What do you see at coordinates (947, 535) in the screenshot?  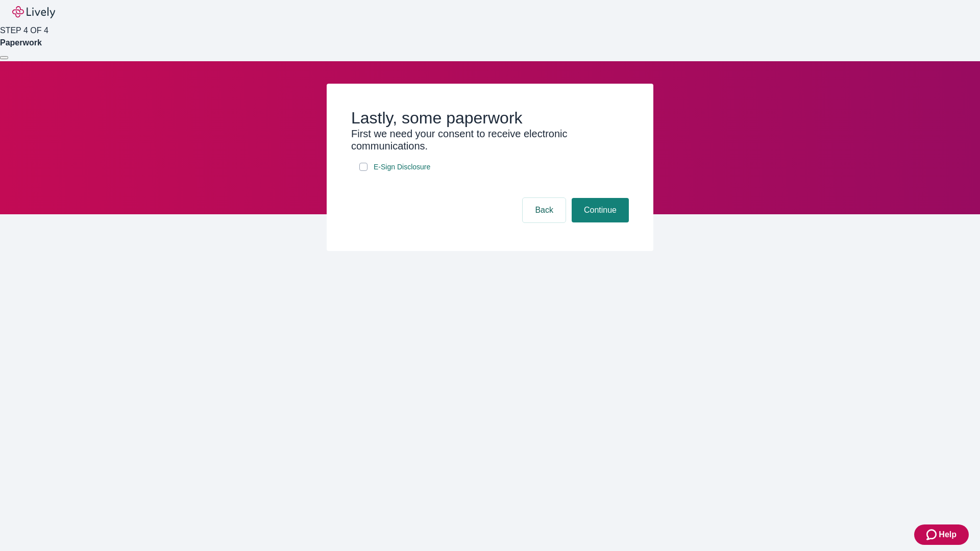 I see `span: Help` at bounding box center [947, 535].